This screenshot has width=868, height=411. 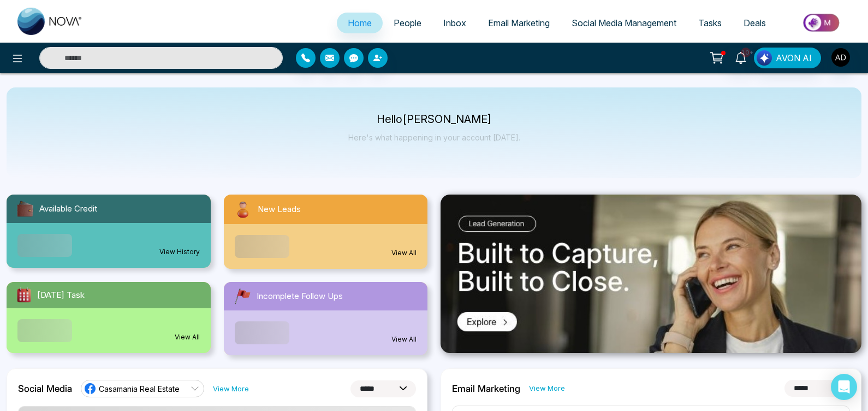 What do you see at coordinates (709, 23) in the screenshot?
I see `a: Tasks` at bounding box center [709, 23].